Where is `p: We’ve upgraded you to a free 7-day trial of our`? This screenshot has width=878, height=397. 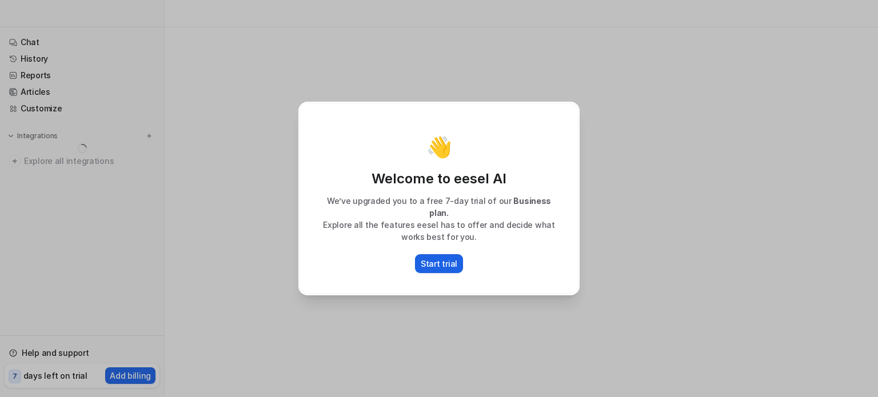
p: We’ve upgraded you to a free 7-day trial of our is located at coordinates (439, 207).